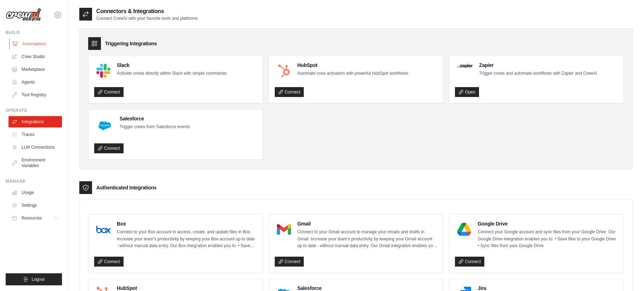 This screenshot has width=644, height=291. What do you see at coordinates (38, 280) in the screenshot?
I see `span: Logout` at bounding box center [38, 280].